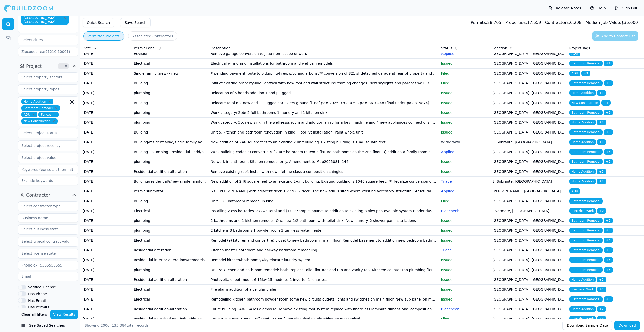  What do you see at coordinates (170, 260) in the screenshot?
I see `td: Residential interior alterations/remodels` at bounding box center [170, 260].